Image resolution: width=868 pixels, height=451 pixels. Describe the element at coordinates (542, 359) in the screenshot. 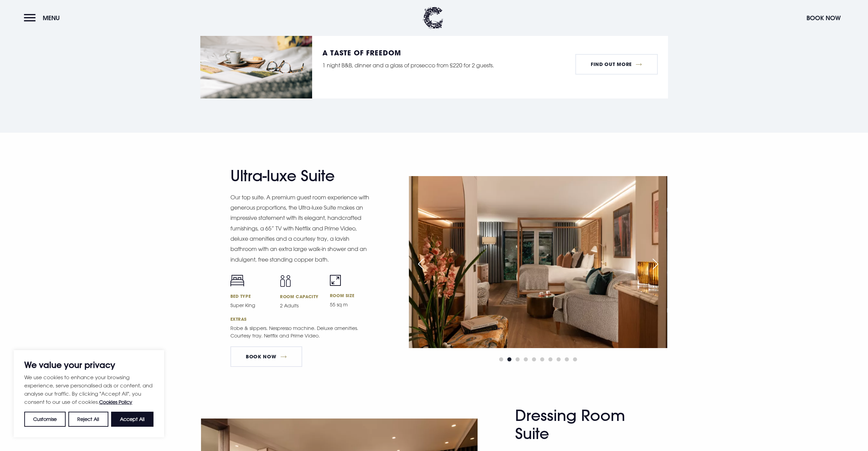

I see `span: Go to slide 6` at that location.